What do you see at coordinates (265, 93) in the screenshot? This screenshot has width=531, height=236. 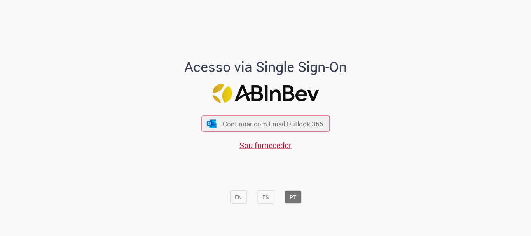 I see `img: Logo ABInBev` at bounding box center [265, 93].